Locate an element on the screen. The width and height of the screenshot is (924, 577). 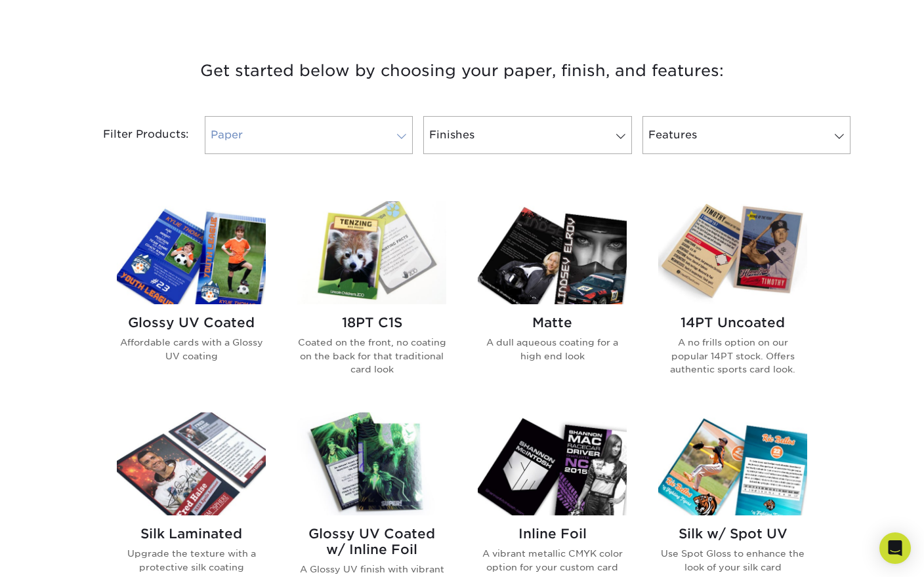
img: Silk Laminated Trading Cards is located at coordinates (191, 464).